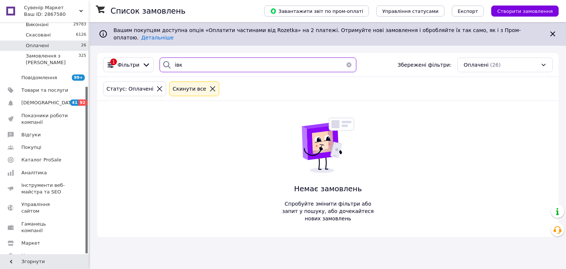 The image size is (566, 269). I want to click on button: Експорт, so click(468, 11).